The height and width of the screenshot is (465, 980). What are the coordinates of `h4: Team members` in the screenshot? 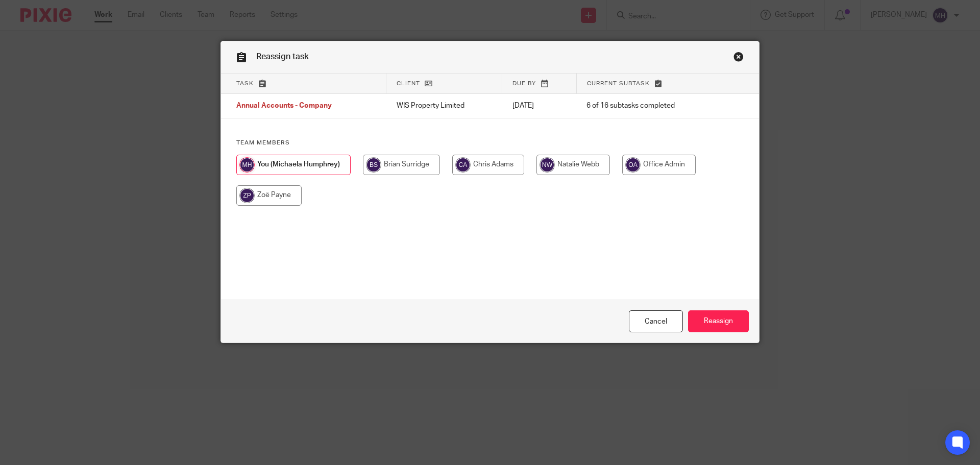 It's located at (490, 143).